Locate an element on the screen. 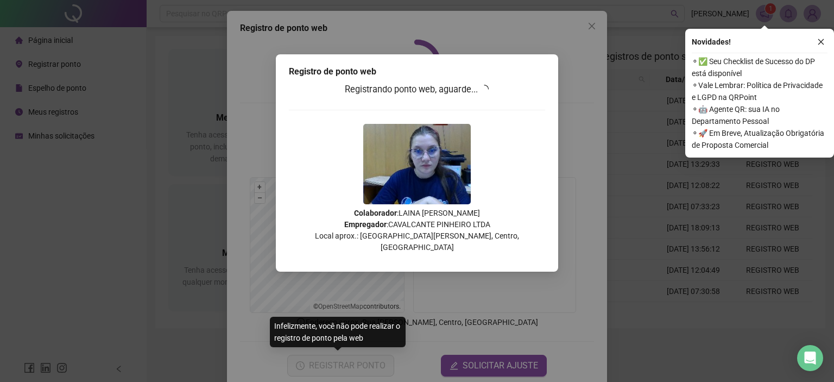 This screenshot has height=382, width=834. span: Novidades ! is located at coordinates (712, 42).